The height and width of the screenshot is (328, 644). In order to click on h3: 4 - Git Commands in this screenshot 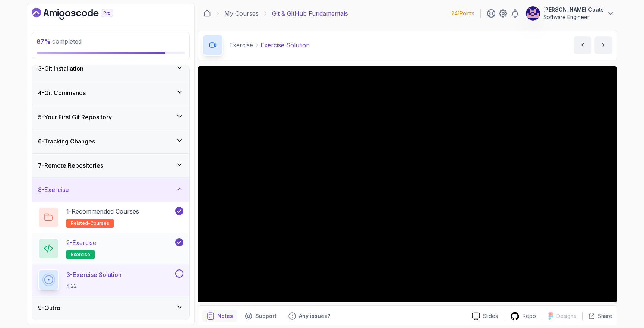, I will do `click(62, 93)`.